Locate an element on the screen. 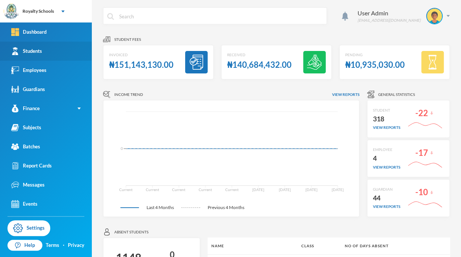 The width and height of the screenshot is (461, 257). div: 44 is located at coordinates (387, 198).